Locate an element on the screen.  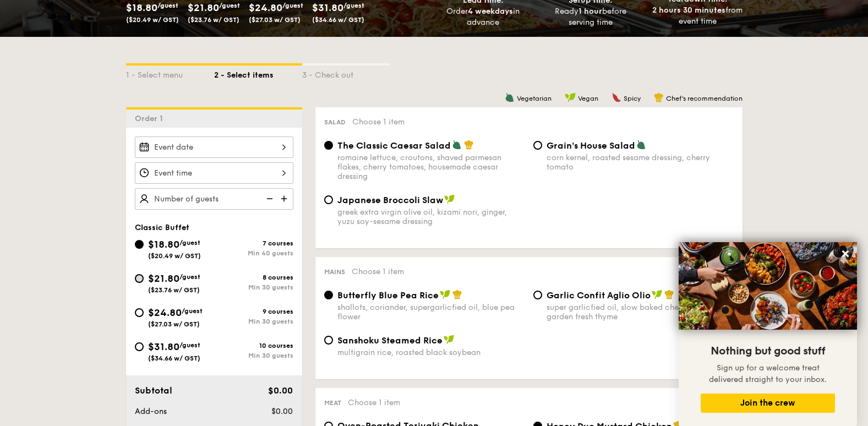
input: $21.80/guest($23.76 w/ GST)8 coursesMin 30 guests is located at coordinates (139, 279).